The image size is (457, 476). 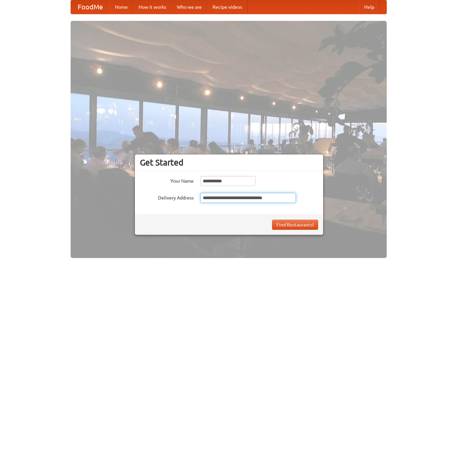 I want to click on label: Delivery Address, so click(x=167, y=197).